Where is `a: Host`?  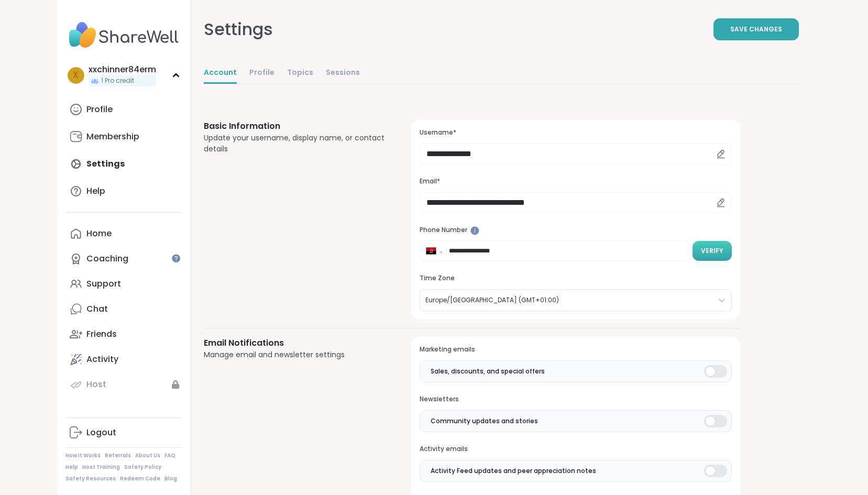 a: Host is located at coordinates (124, 385).